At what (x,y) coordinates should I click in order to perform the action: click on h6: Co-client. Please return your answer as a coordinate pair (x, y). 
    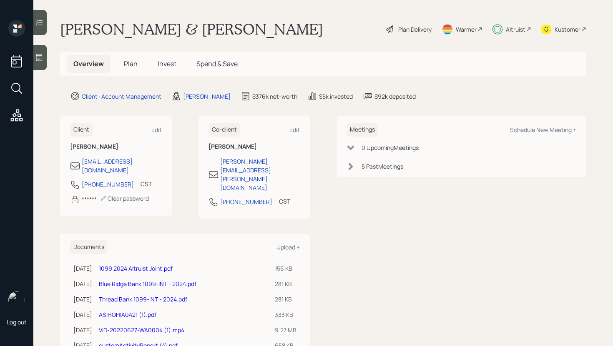
    Looking at the image, I should click on (224, 130).